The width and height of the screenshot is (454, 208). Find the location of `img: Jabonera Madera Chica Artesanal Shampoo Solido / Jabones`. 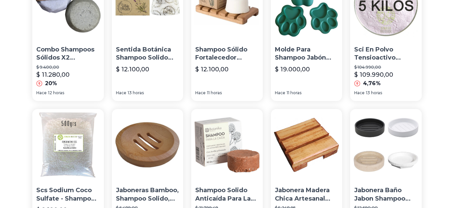

img: Jabonera Madera Chica Artesanal Shampoo Solido / Jabones is located at coordinates (307, 145).